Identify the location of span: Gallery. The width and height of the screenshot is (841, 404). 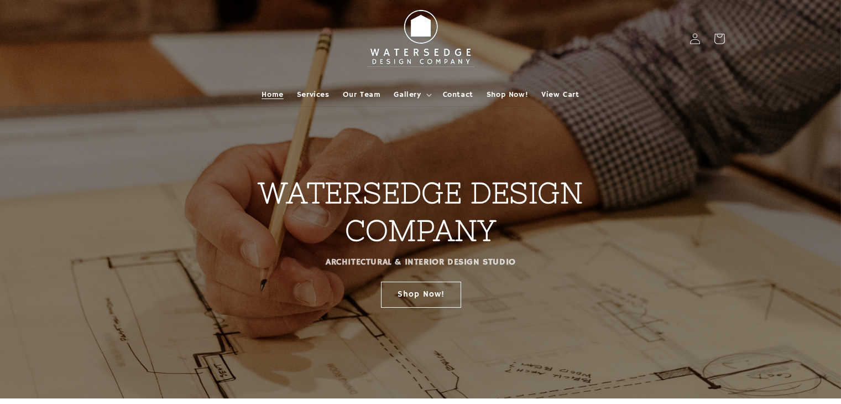
(407, 95).